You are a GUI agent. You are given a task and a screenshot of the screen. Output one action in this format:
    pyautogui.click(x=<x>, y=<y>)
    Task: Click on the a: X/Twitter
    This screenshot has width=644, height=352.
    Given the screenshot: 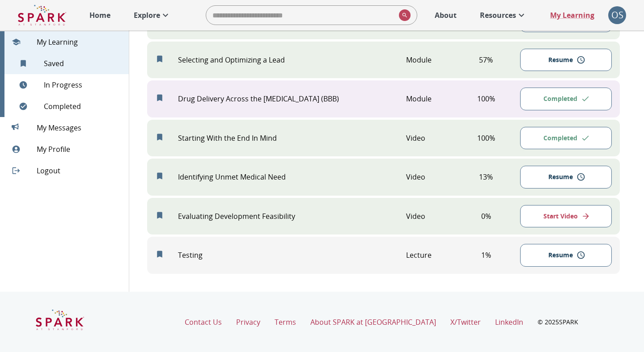 What is the action you would take?
    pyautogui.click(x=466, y=322)
    